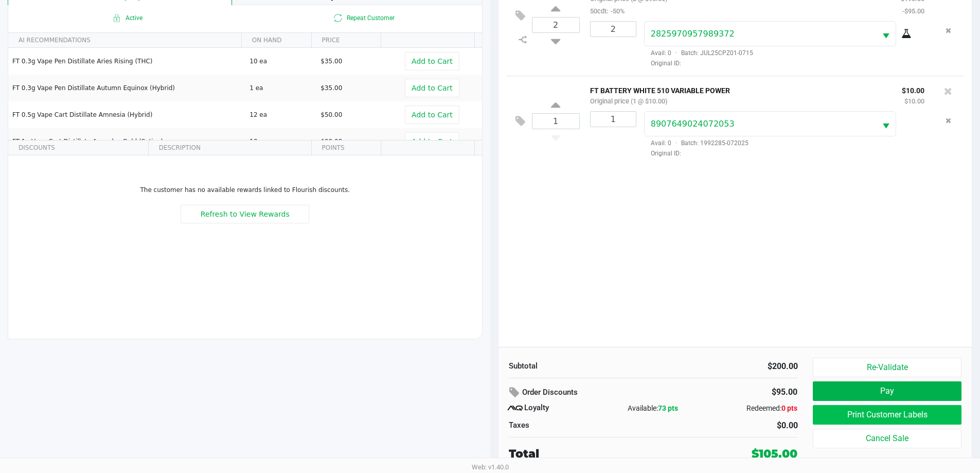  Describe the element at coordinates (913, 89) in the screenshot. I see `p: $10.00` at that location.